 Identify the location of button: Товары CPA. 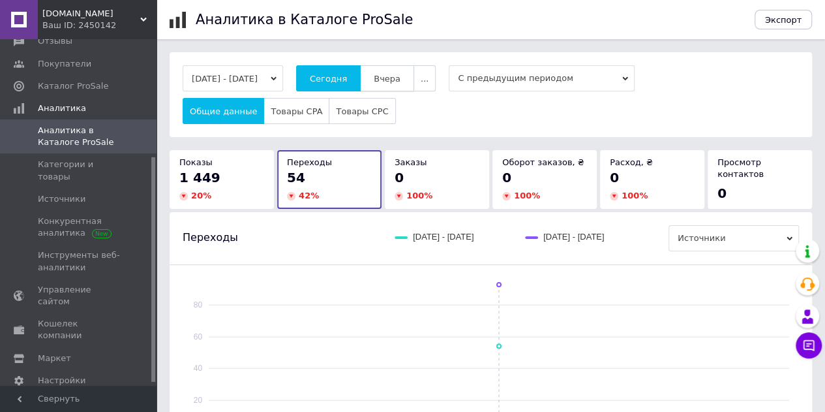
(296, 111).